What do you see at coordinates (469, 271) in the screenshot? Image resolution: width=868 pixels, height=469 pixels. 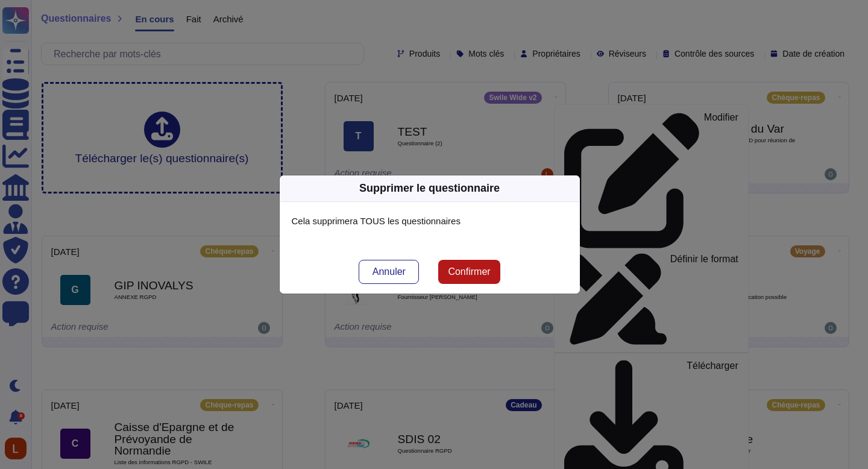 I see `font: Confirmer` at bounding box center [469, 271].